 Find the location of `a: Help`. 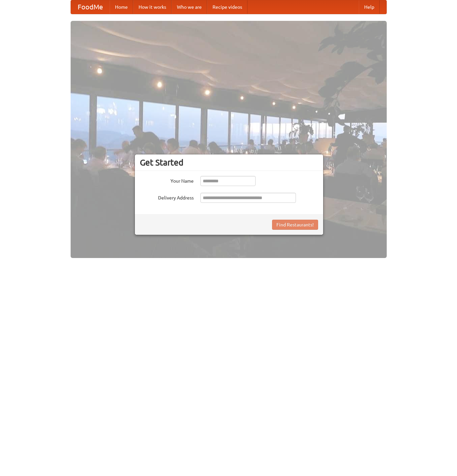

a: Help is located at coordinates (369, 7).